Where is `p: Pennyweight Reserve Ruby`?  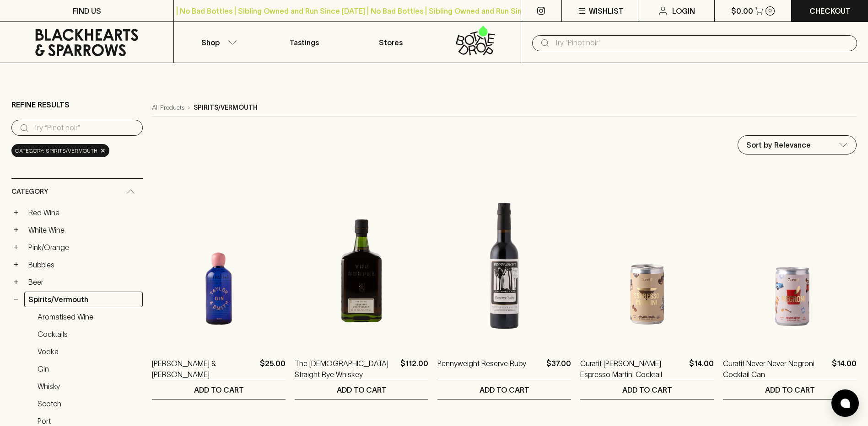 p: Pennyweight Reserve Ruby is located at coordinates (481, 369).